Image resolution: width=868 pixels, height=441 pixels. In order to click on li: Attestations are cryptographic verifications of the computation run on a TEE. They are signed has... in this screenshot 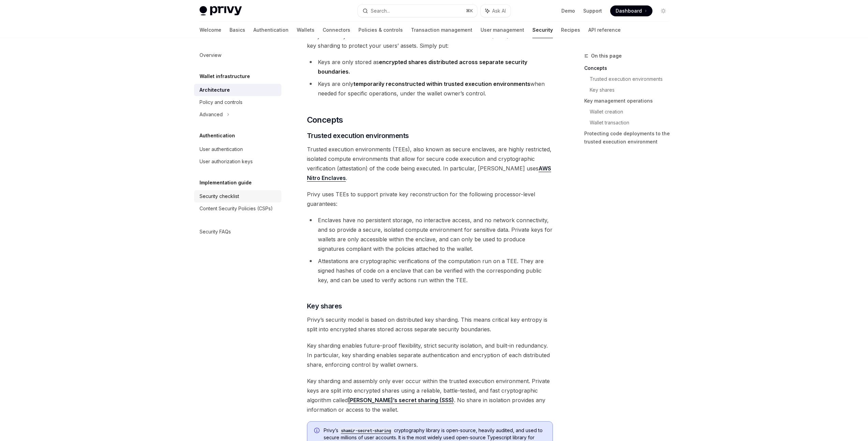, I will do `click(429, 271)`.